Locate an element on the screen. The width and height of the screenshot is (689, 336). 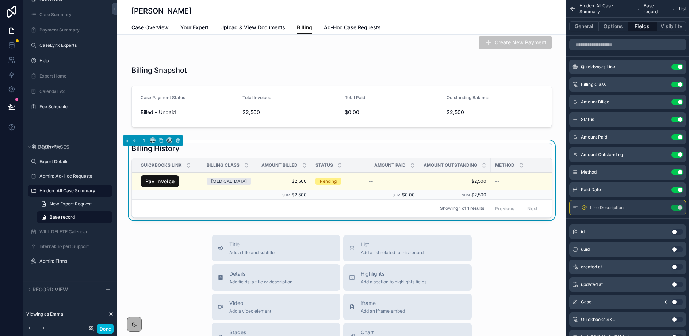
label: Admin: Ad-Hoc Requests is located at coordinates (74, 176).